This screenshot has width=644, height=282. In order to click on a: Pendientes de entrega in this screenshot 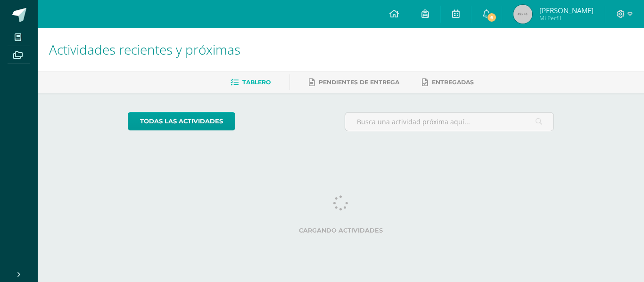, I will do `click(354, 82)`.